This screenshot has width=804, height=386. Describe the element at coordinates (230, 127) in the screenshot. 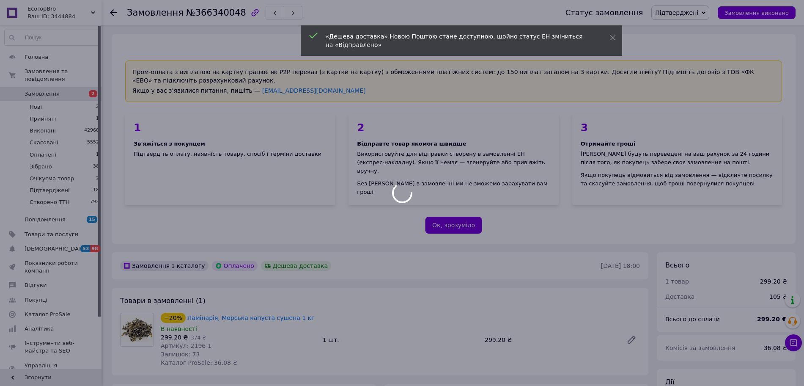

I see `div: 1` at that location.